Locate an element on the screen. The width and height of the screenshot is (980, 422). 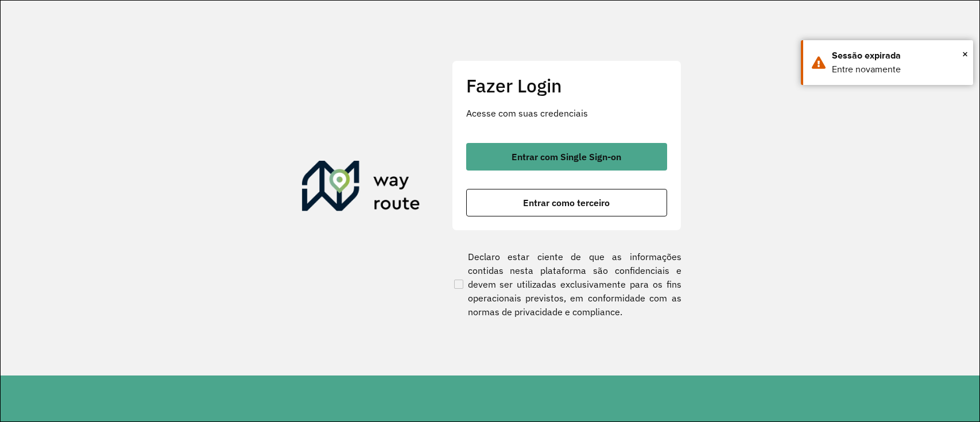
label: Declaro estar ciente de que as informações contidas nesta plataforma são confidenciais e devem se... is located at coordinates (566, 284).